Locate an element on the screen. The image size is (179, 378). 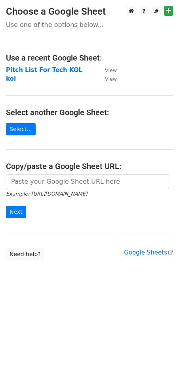
p: Use one of the options below... is located at coordinates (90, 25).